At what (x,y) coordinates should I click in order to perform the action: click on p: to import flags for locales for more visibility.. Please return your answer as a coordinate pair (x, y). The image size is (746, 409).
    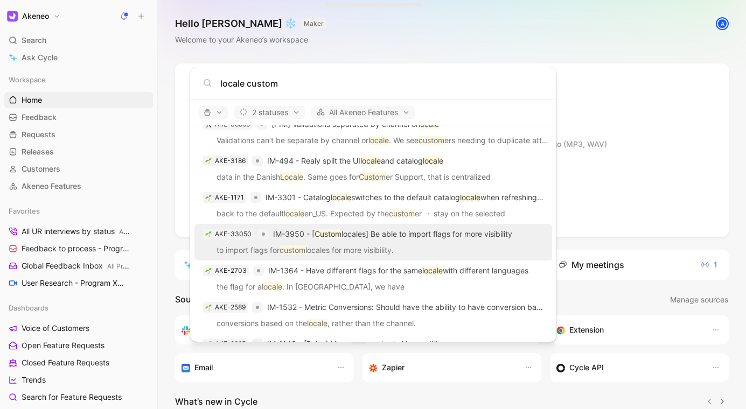
    Looking at the image, I should click on (373, 252).